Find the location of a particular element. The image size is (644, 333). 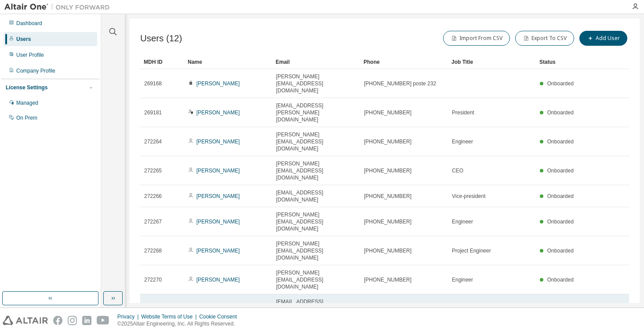

span: Project Engineer is located at coordinates (471, 251).